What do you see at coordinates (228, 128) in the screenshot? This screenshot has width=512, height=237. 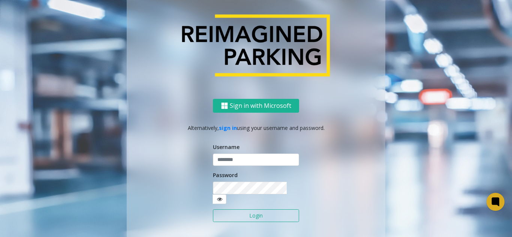 I see `a: sign in` at bounding box center [228, 128].